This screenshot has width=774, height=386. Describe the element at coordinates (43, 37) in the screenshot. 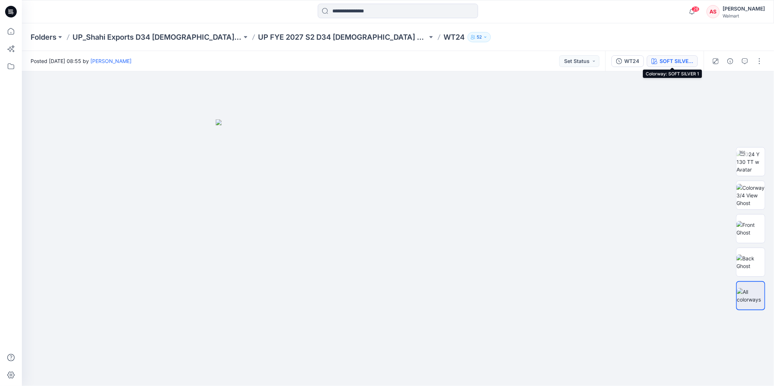

I see `a: Folders` at that location.